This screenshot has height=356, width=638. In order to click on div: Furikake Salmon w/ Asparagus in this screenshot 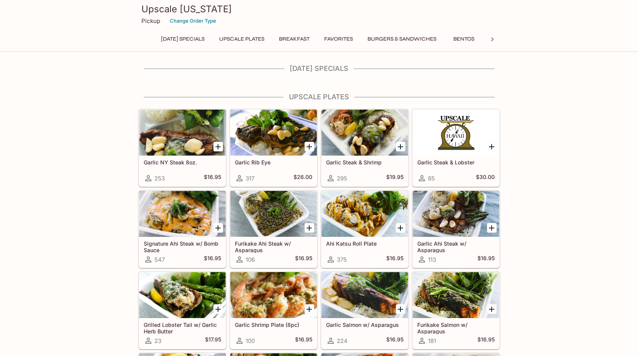, I will do `click(456, 295)`.